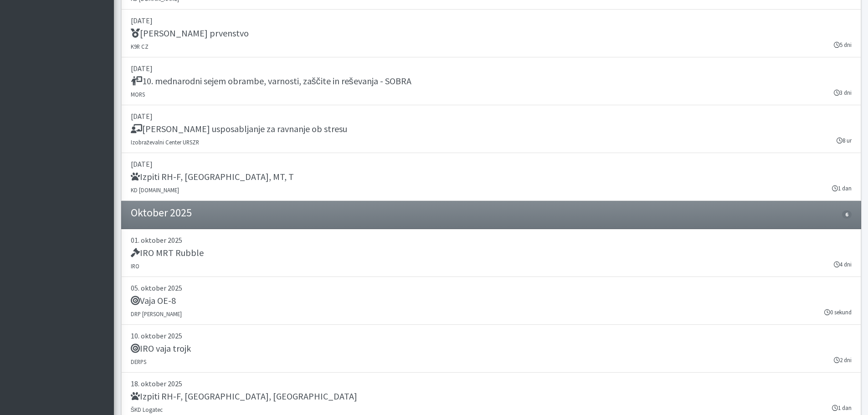 The width and height of the screenshot is (868, 415). I want to click on a: 10. oktober 2025 IRO vaja trojk DERPS 2 dni, so click(491, 349).